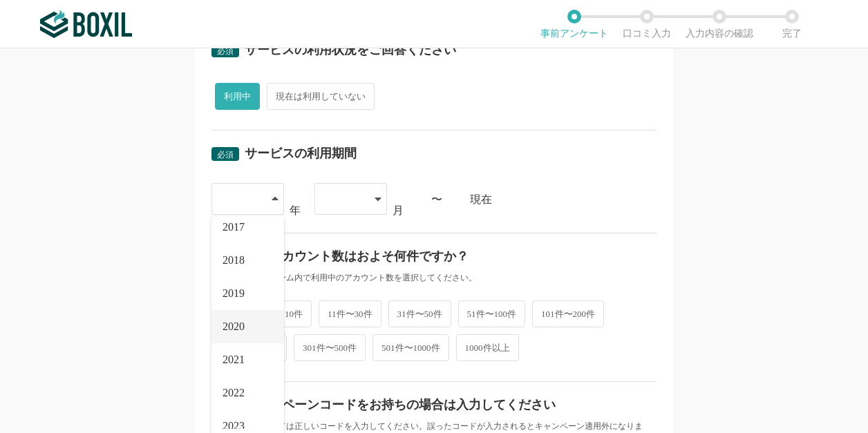 This screenshot has height=433, width=868. What do you see at coordinates (568, 314) in the screenshot?
I see `span: 101件〜200件` at bounding box center [568, 314].